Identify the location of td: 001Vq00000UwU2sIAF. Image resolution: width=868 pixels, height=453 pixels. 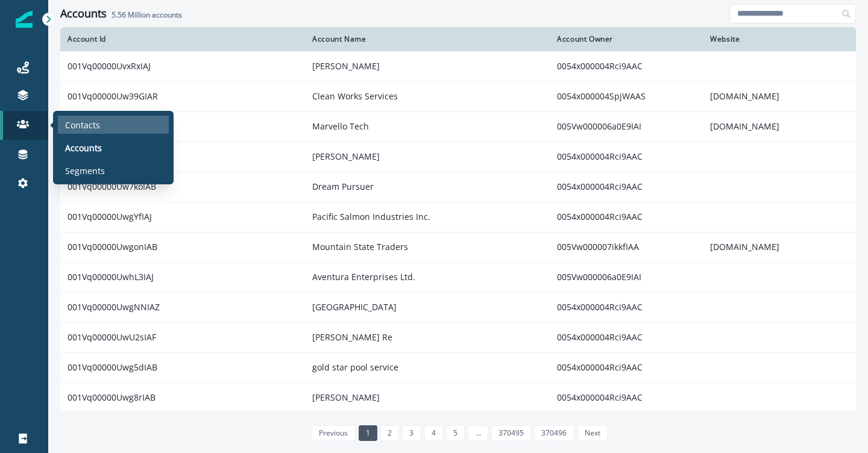
(183, 337).